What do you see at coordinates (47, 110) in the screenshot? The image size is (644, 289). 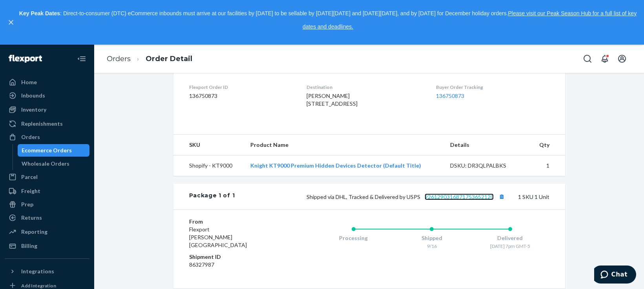 I see `a: Inventory` at bounding box center [47, 110].